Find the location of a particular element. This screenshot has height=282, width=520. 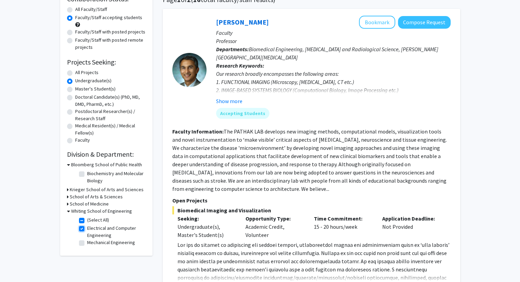

div: Not Provided is located at coordinates (411, 227).